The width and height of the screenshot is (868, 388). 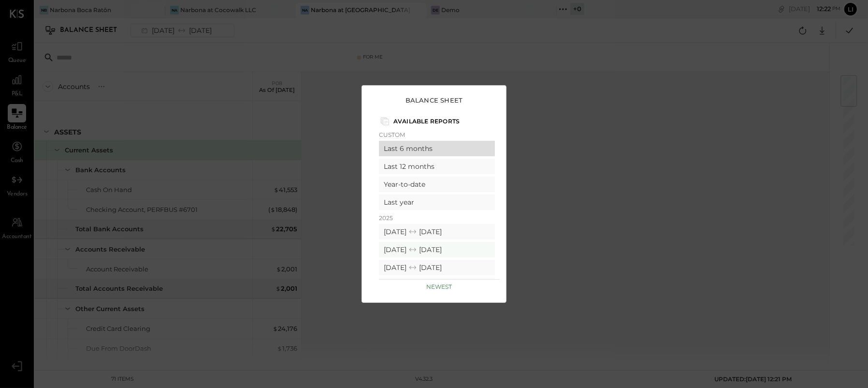 I want to click on div: Year-to-date, so click(x=437, y=184).